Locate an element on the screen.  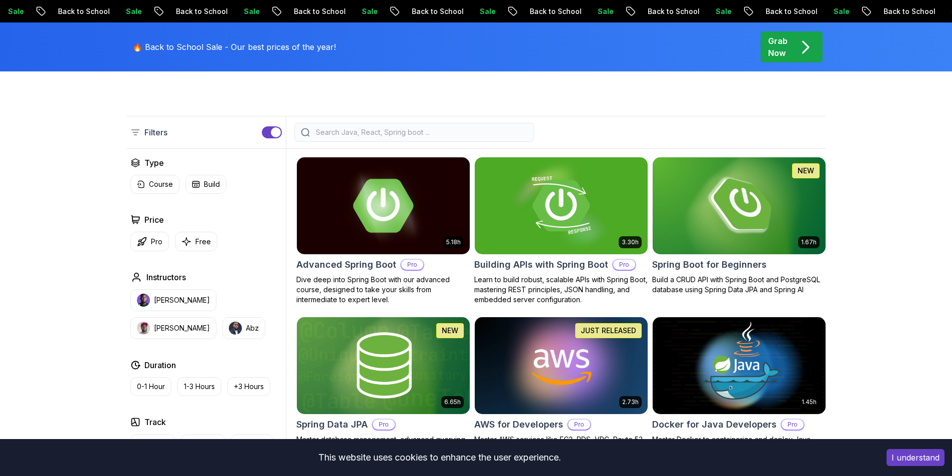
h2: Duration is located at coordinates (160, 365).